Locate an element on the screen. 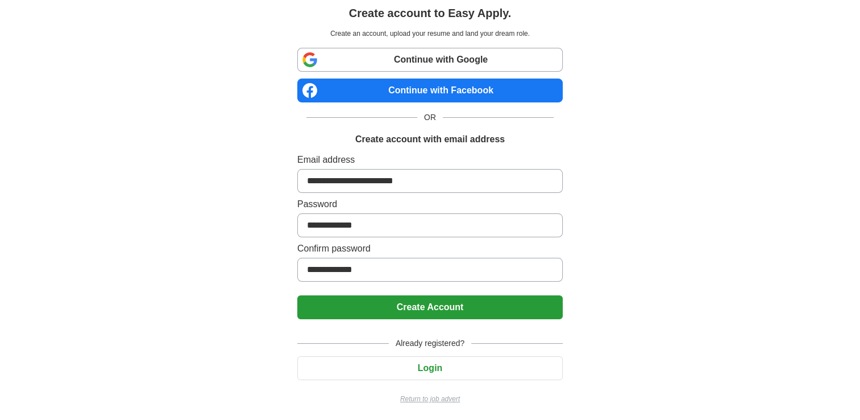 The image size is (860, 420). p: Create an account, upload your resume and land your dream role. is located at coordinates (430, 34).